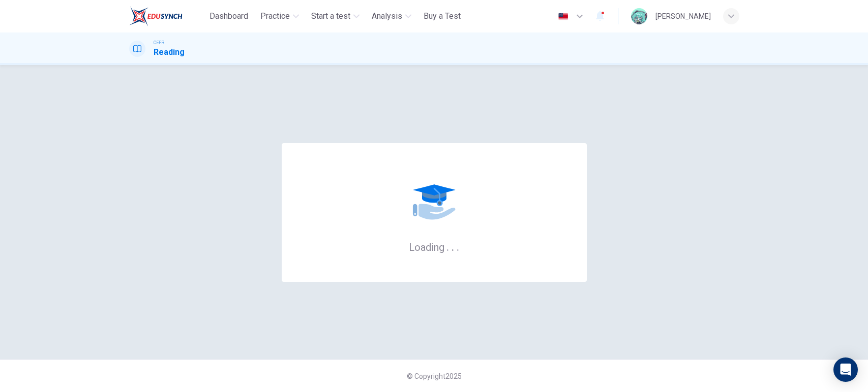  I want to click on a: Buy a Test, so click(442, 16).